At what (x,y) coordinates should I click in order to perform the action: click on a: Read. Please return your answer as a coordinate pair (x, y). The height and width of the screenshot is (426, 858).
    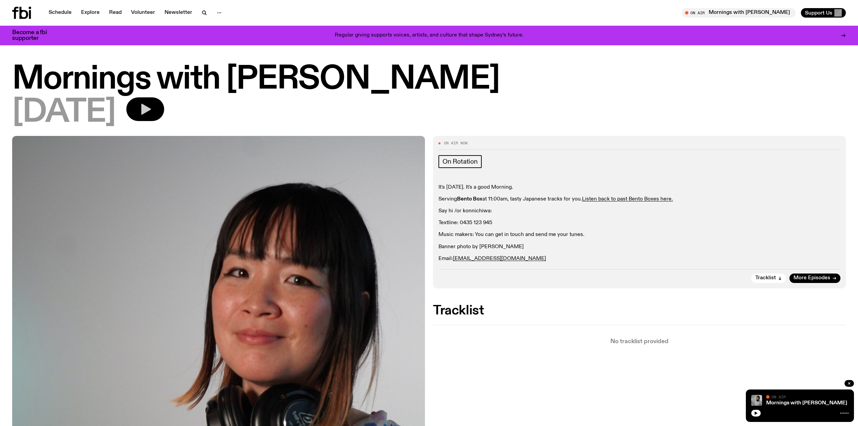
    Looking at the image, I should click on (115, 13).